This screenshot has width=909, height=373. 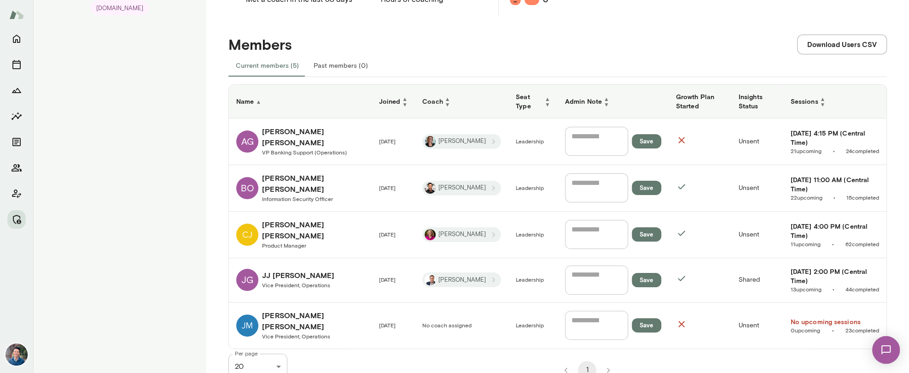 I want to click on h6: Sessions, so click(x=835, y=101).